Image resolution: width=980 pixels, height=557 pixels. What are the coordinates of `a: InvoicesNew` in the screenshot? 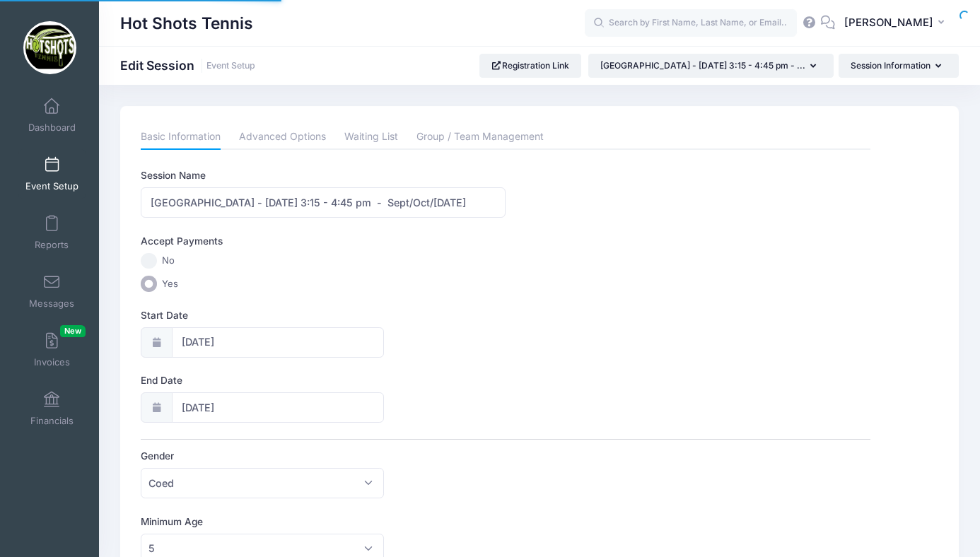 It's located at (51, 350).